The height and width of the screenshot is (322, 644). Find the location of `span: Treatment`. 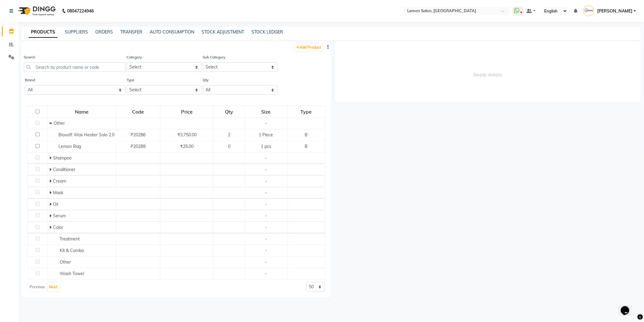

span: Treatment is located at coordinates (70, 239).